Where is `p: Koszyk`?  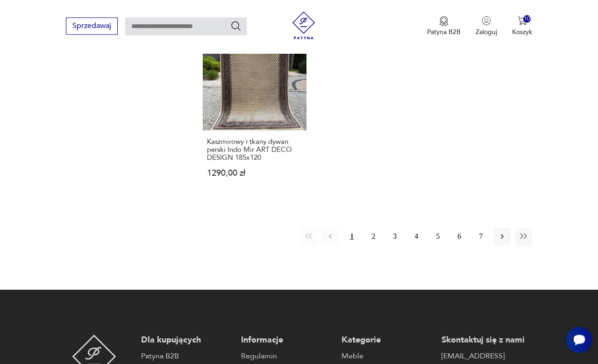
p: Koszyk is located at coordinates (522, 32).